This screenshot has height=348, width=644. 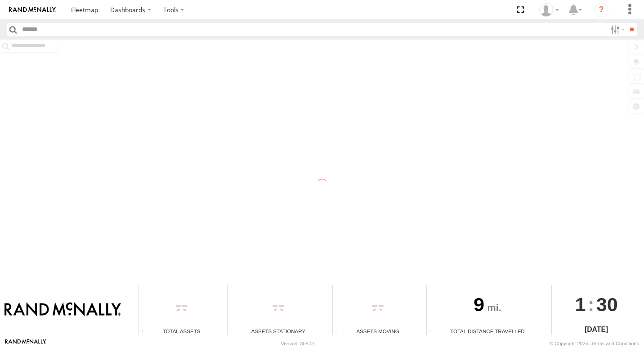 I want to click on label: Search Filter Options, so click(x=617, y=29).